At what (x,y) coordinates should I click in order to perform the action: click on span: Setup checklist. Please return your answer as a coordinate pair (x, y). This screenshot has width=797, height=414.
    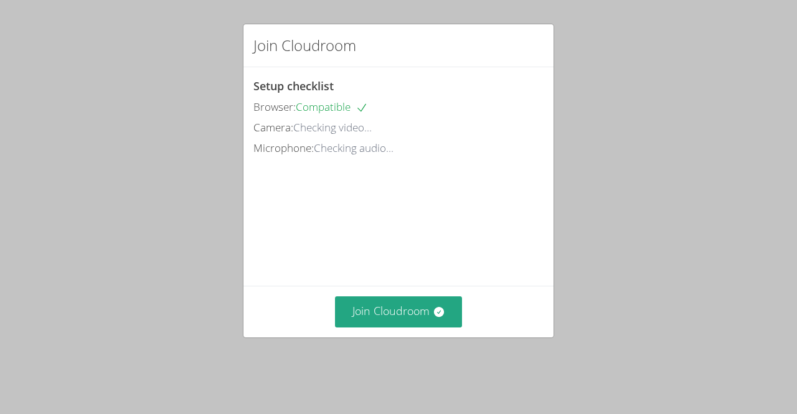
    Looking at the image, I should click on (293, 86).